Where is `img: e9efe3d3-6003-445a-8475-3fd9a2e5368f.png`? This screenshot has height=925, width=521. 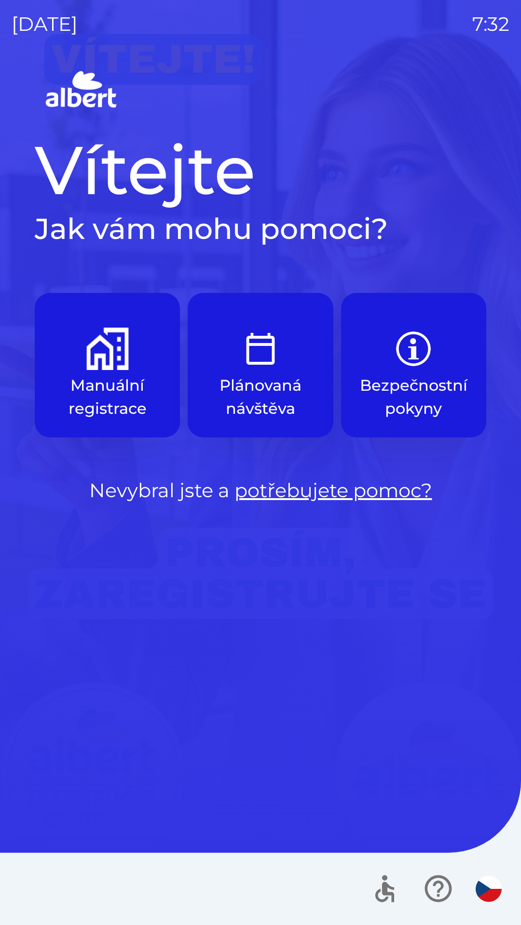 img: e9efe3d3-6003-445a-8475-3fd9a2e5368f.png is located at coordinates (260, 349).